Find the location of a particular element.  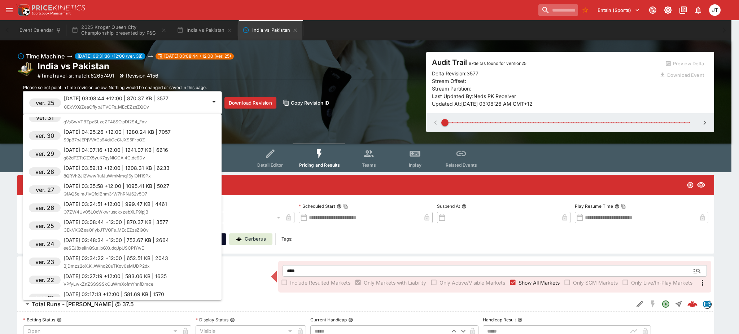

h6: ver. 30 is located at coordinates (45, 136).